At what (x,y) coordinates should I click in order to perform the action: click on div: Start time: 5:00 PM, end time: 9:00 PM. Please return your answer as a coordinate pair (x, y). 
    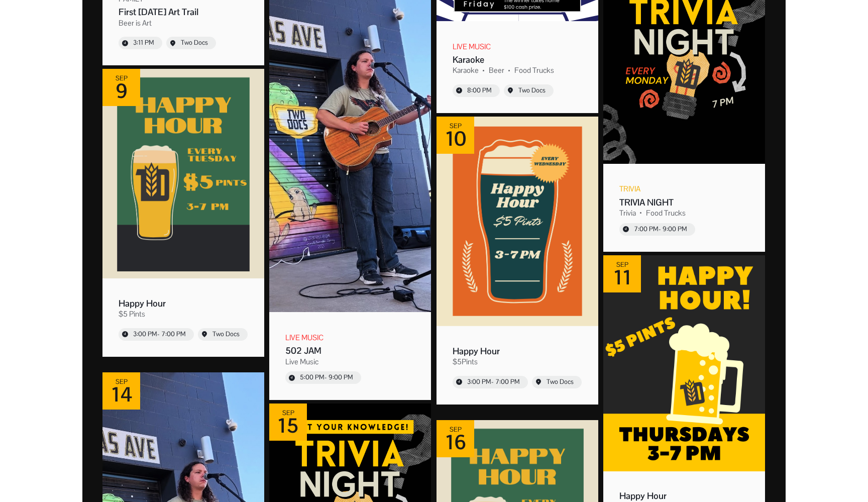
    Looking at the image, I should click on (326, 377).